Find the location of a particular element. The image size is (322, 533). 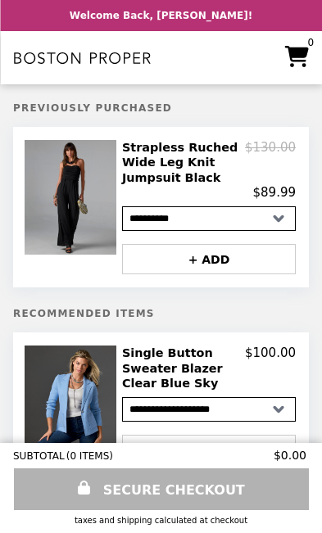

span: ( 0 ITEMS ) is located at coordinates (89, 456).